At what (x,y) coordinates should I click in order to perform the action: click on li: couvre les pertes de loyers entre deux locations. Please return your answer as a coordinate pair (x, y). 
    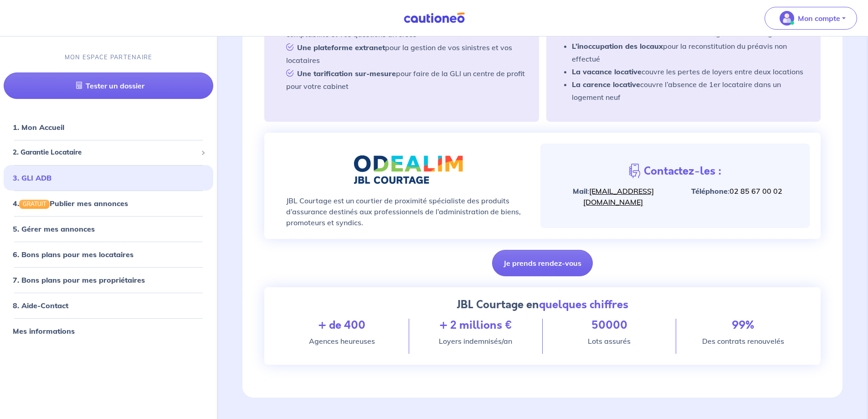
    Looking at the image, I should click on (690, 72).